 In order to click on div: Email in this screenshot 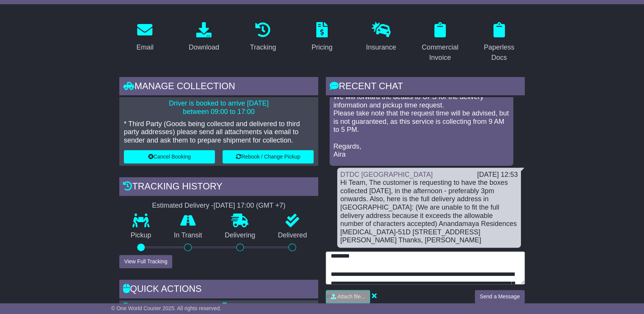, I will do `click(145, 47)`.